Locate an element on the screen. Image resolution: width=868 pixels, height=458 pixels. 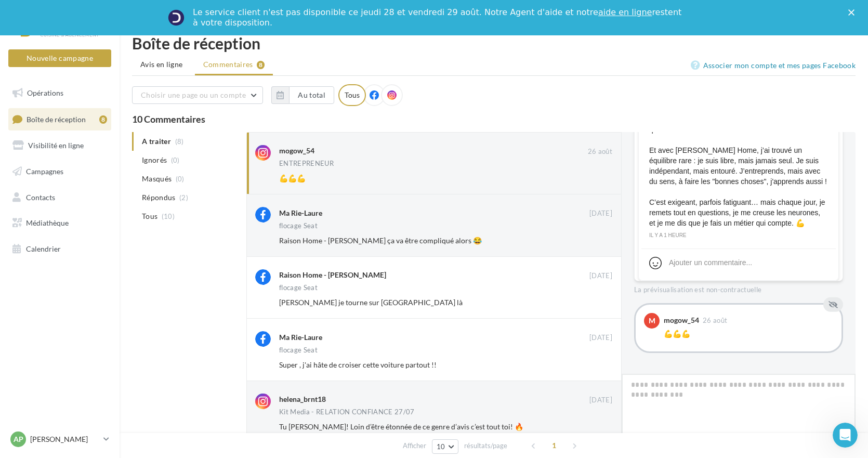
button: Choisir une page ou un compte is located at coordinates (198, 95).